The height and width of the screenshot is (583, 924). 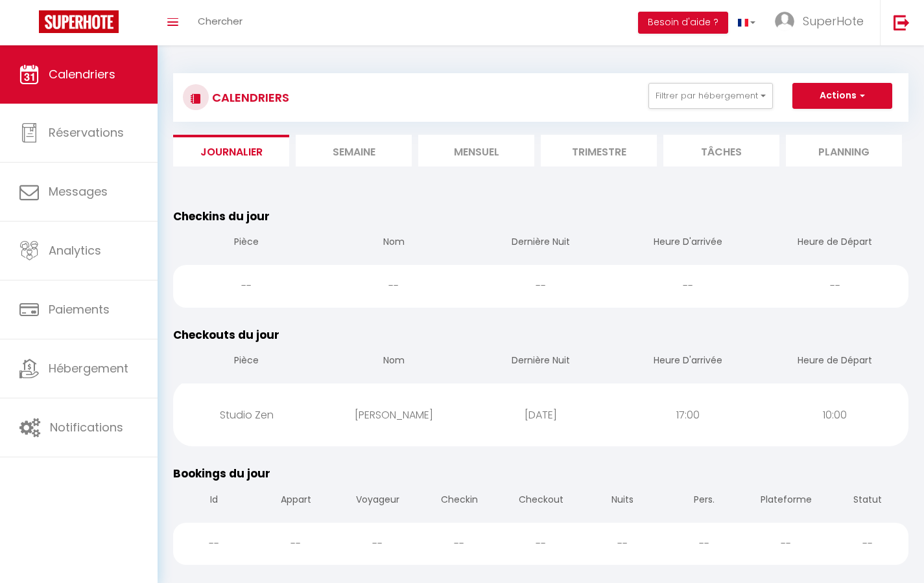 What do you see at coordinates (598, 150) in the screenshot?
I see `li: Trimestre` at bounding box center [598, 150].